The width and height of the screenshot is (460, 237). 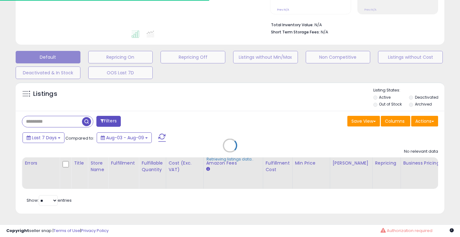 I want to click on button: OOS Last 7D, so click(x=120, y=73).